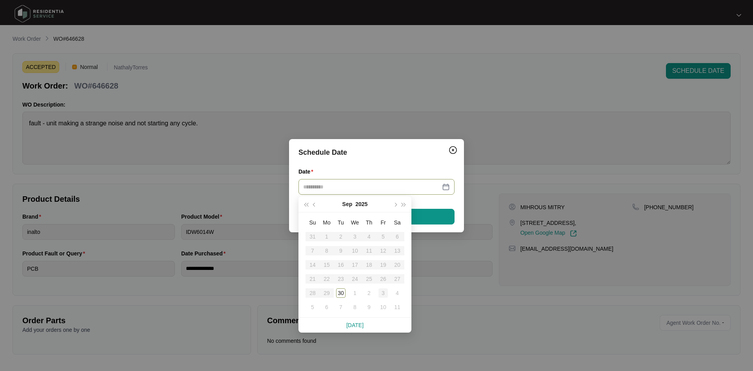  What do you see at coordinates (397, 307) in the screenshot?
I see `div: 11` at bounding box center [397, 307].